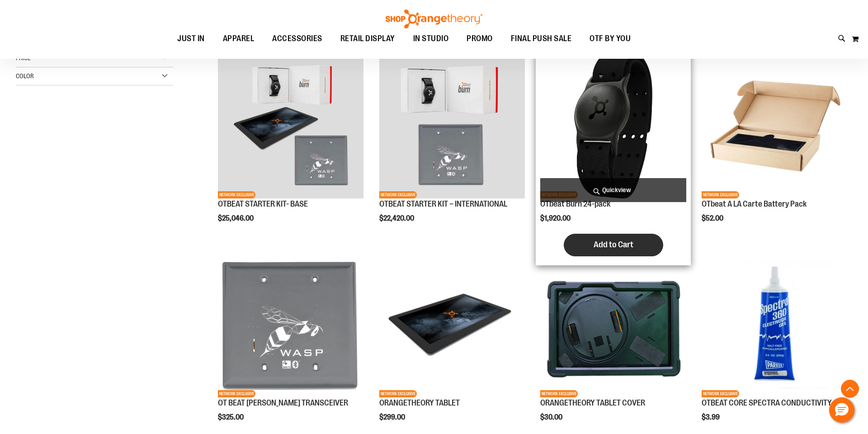 The height and width of the screenshot is (434, 868). Describe the element at coordinates (593, 403) in the screenshot. I see `a: ORANGETHEORY TABLET COVER` at that location.